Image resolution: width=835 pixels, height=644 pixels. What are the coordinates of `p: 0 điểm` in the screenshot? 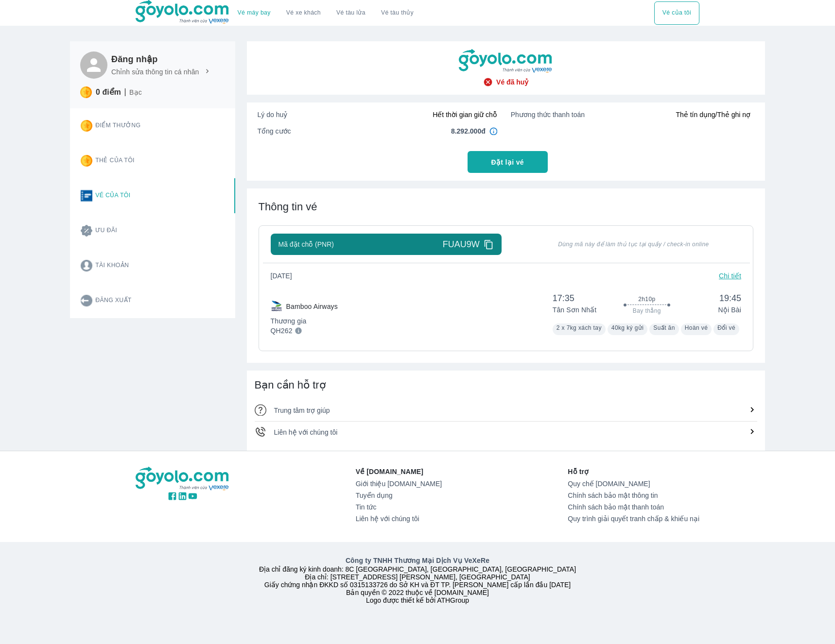 It's located at (108, 92).